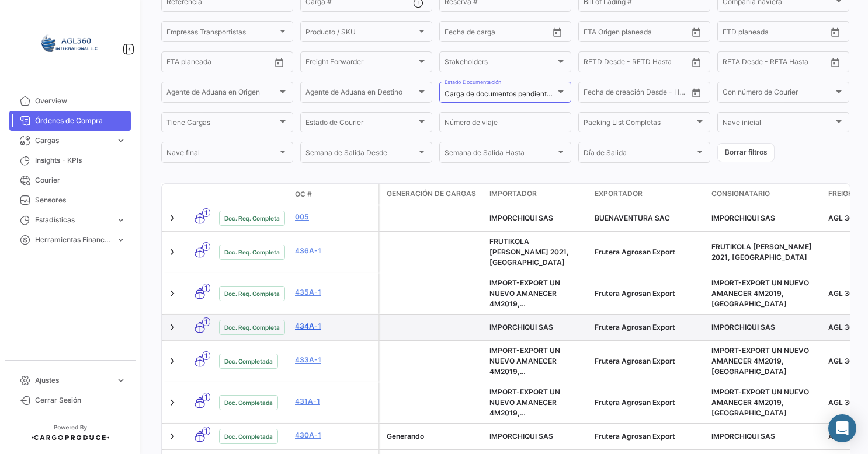 The height and width of the screenshot is (454, 868). Describe the element at coordinates (842, 428) in the screenshot. I see `div: Abrir Intercom Messenger` at that location.